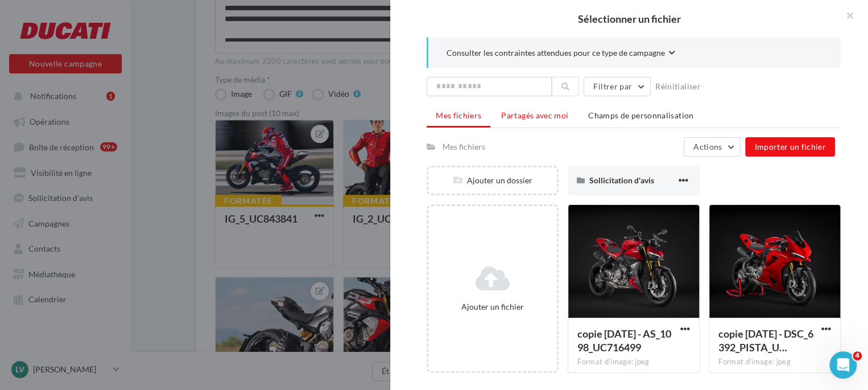 This screenshot has width=868, height=390. I want to click on span: Actions, so click(708, 147).